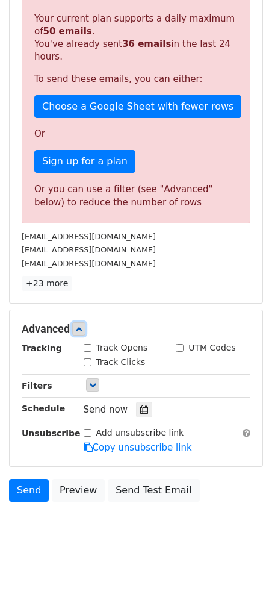 This screenshot has height=603, width=272. What do you see at coordinates (106, 409) in the screenshot?
I see `span: Send now` at bounding box center [106, 409].